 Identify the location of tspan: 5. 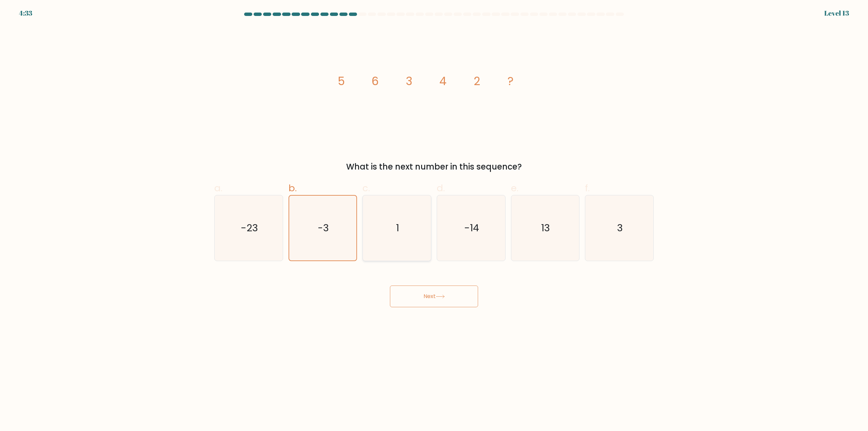
(341, 81).